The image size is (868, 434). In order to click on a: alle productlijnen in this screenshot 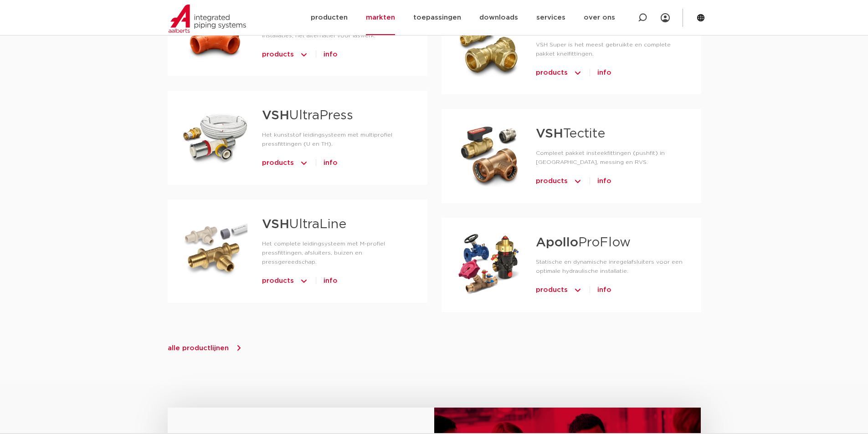, I will do `click(205, 348)`.